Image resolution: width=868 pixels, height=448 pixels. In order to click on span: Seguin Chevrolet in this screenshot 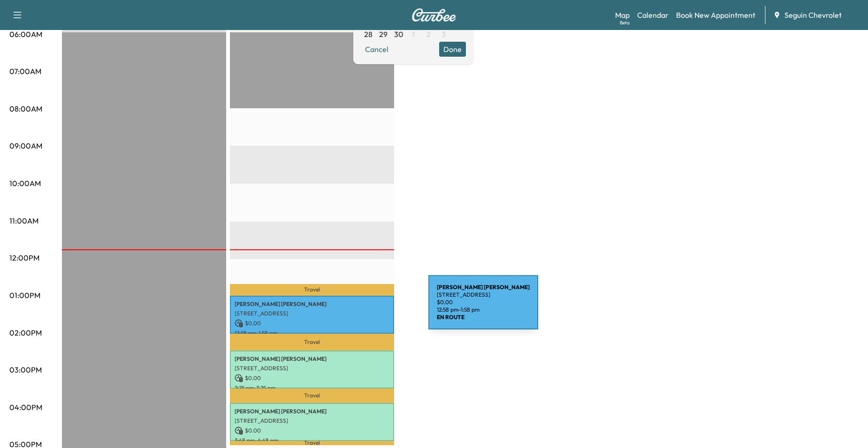, I will do `click(814, 15)`.